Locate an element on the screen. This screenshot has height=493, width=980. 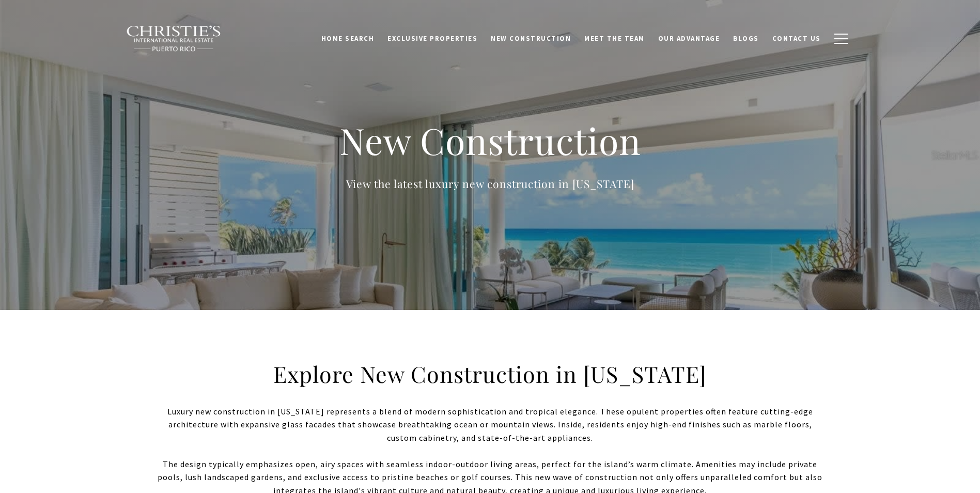
a: Home Search is located at coordinates (348, 38).